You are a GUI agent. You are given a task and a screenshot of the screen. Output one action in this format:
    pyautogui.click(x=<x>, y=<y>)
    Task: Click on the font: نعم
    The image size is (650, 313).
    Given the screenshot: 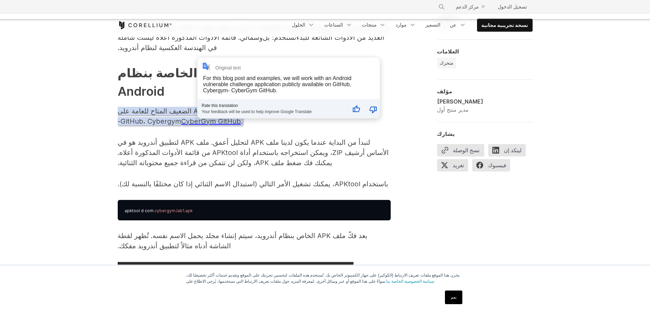 What is the action you would take?
    pyautogui.click(x=453, y=298)
    